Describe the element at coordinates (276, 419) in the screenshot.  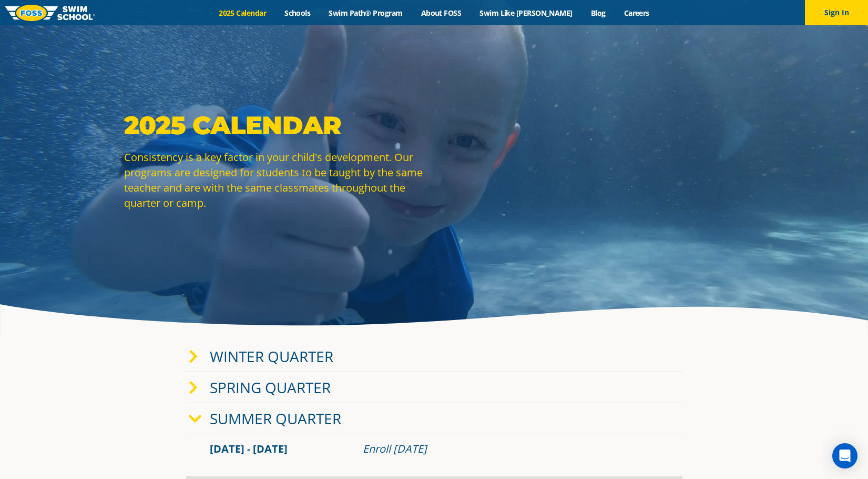
I see `a: Summer Quarter` at that location.